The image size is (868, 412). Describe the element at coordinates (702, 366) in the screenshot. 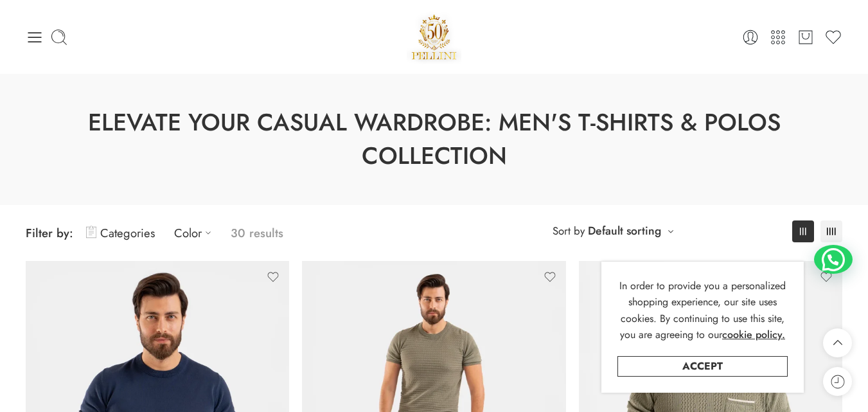

I see `a: Accept` at that location.